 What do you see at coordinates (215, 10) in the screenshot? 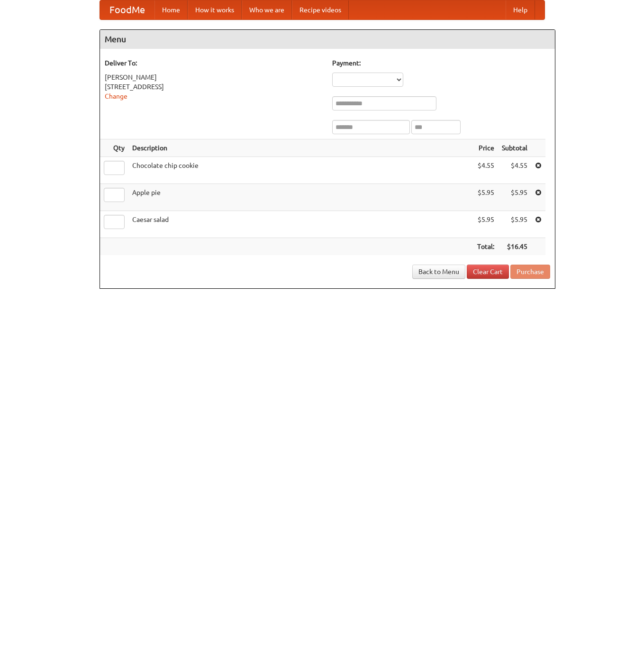
I see `a: How it works` at bounding box center [215, 10].